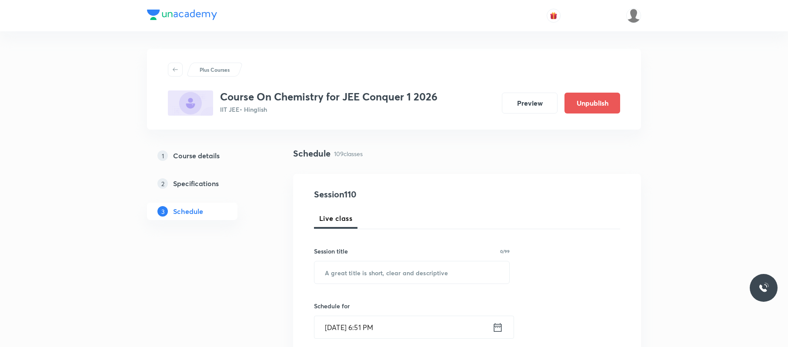 This screenshot has width=788, height=347. Describe the element at coordinates (554, 16) in the screenshot. I see `button: avatar` at that location.